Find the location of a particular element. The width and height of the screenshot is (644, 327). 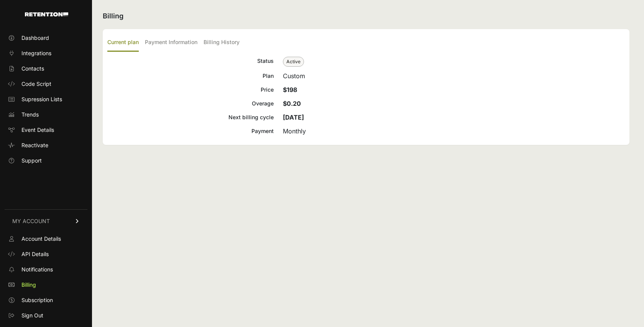

label: Billing History is located at coordinates (222, 42).